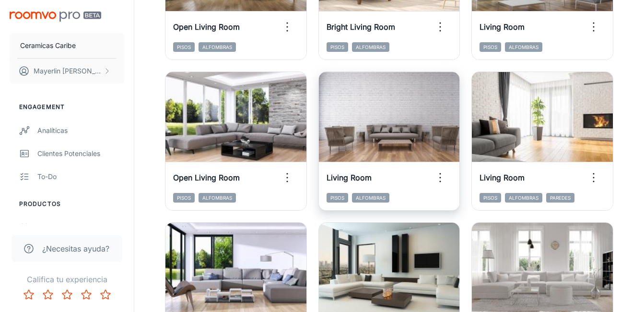 Image resolution: width=644 pixels, height=312 pixels. I want to click on button: Rate 3 star, so click(67, 295).